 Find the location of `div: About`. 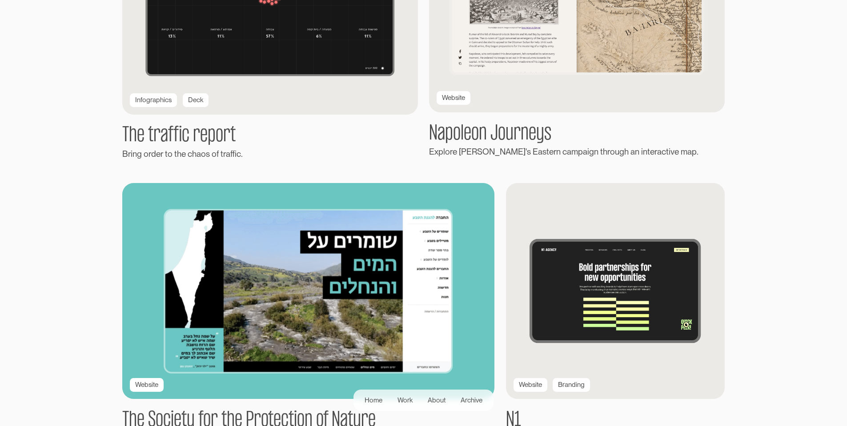

div: About is located at coordinates (436, 400).